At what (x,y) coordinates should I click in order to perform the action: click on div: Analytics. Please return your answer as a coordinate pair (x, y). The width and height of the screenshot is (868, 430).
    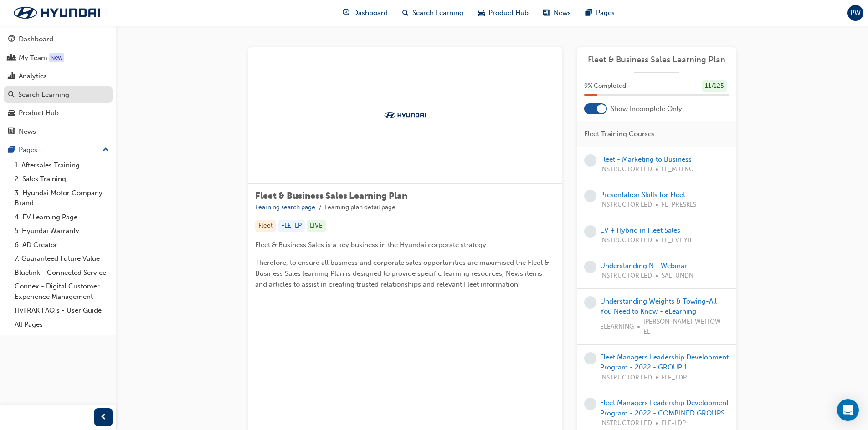
    Looking at the image, I should click on (33, 76).